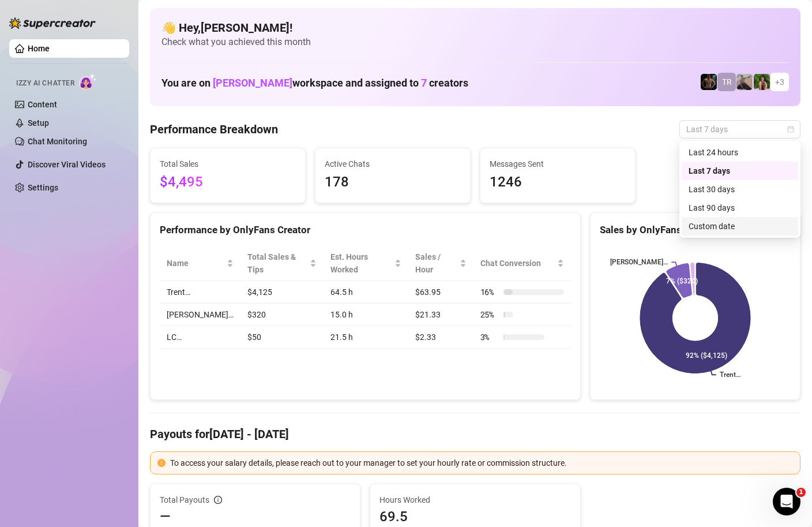  Describe the element at coordinates (475, 516) in the screenshot. I see `span: 69.5` at that location.